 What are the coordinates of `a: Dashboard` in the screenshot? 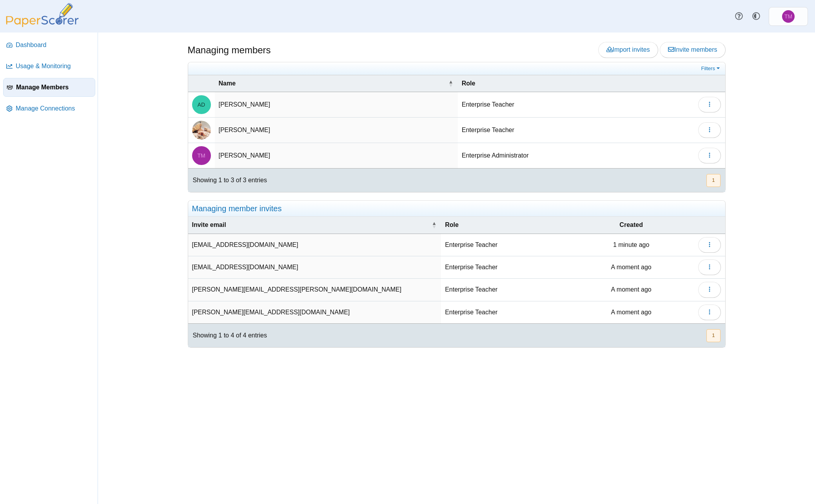 It's located at (49, 45).